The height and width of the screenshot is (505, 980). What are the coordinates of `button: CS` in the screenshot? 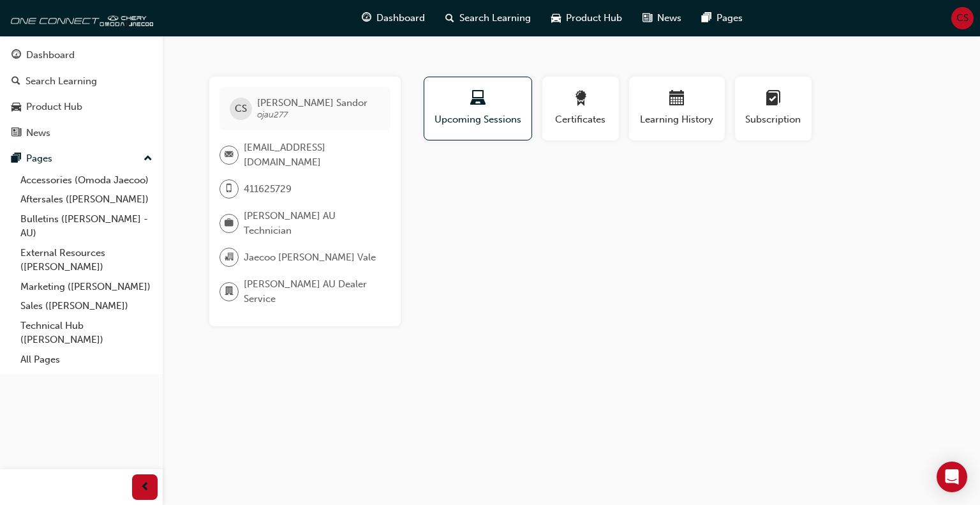 It's located at (962, 18).